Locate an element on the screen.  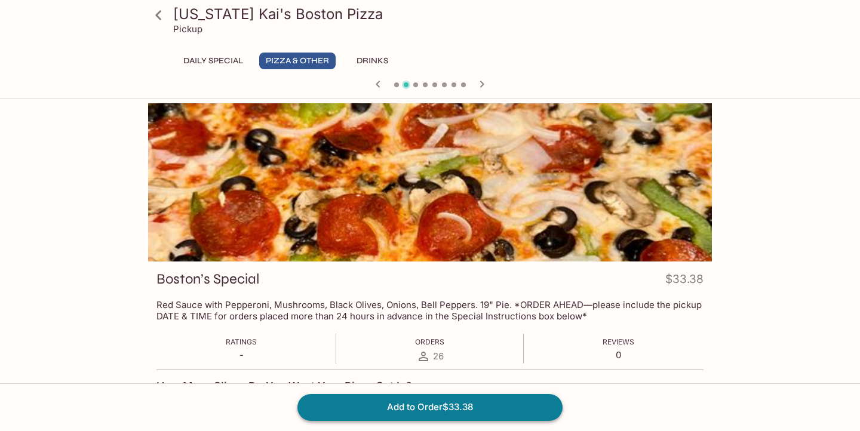
button: Daily Special is located at coordinates (213, 61).